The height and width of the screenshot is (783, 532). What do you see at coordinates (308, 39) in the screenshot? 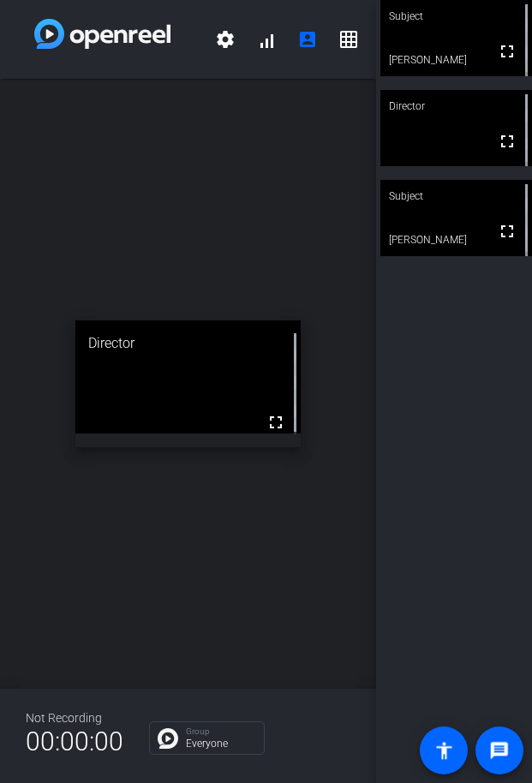
I see `mat-icon: account_box` at bounding box center [308, 39].